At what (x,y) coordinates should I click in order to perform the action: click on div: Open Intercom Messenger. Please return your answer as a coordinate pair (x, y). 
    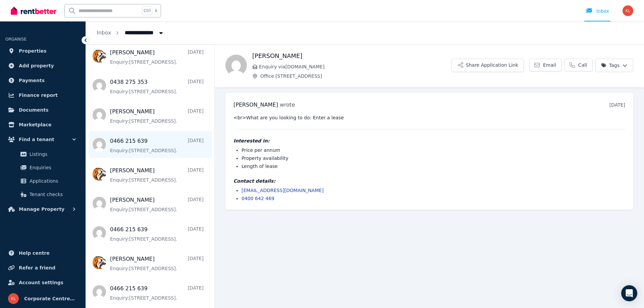
    Looking at the image, I should click on (629, 293).